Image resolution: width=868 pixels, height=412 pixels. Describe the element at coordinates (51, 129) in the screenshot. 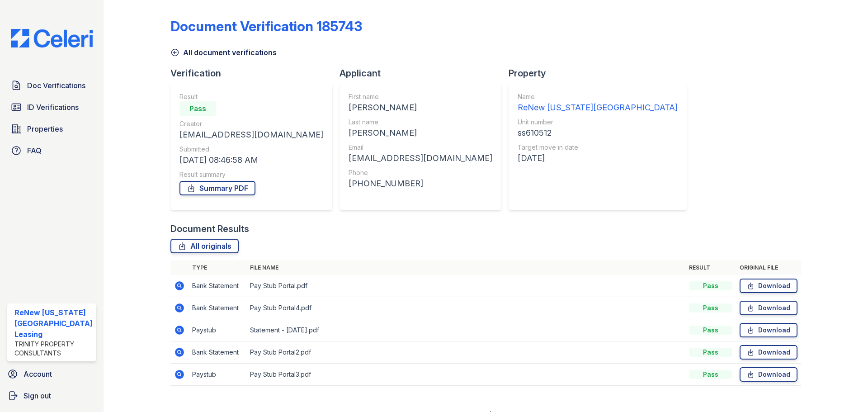

I see `a: Properties` at that location.